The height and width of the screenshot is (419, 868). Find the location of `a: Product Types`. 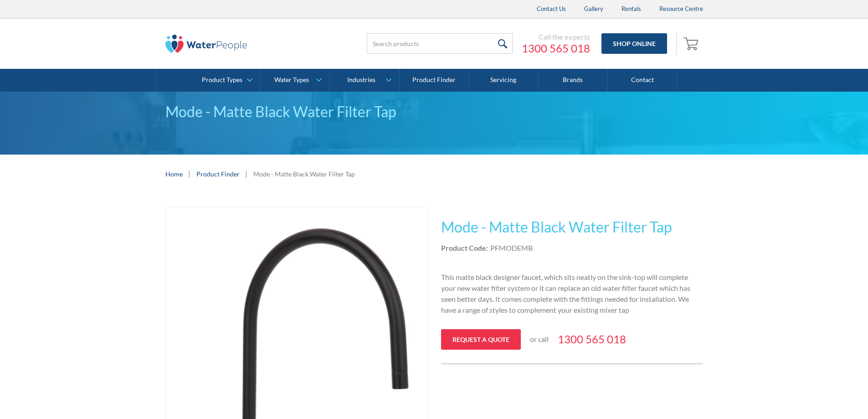

a: Product Types is located at coordinates (226, 80).